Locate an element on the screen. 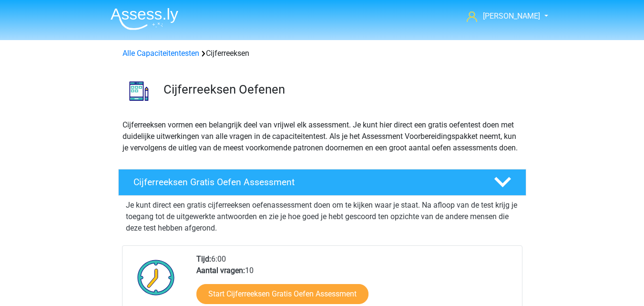  b: Tijd: is located at coordinates (204, 258).